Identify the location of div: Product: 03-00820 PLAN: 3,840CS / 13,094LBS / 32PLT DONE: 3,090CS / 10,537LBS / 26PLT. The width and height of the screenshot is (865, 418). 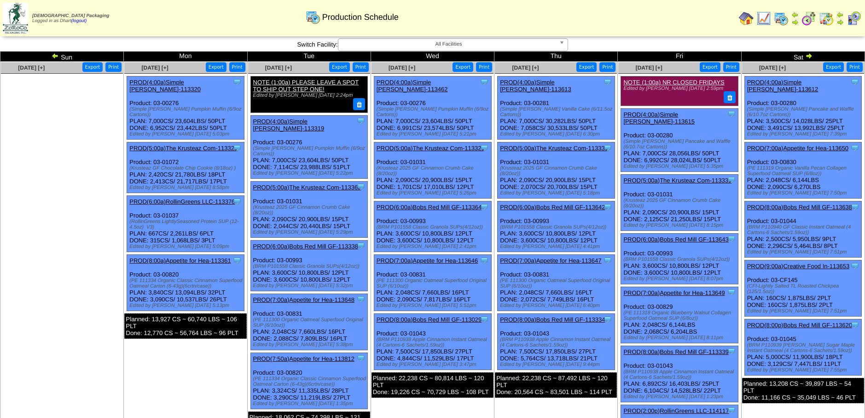
(186, 283).